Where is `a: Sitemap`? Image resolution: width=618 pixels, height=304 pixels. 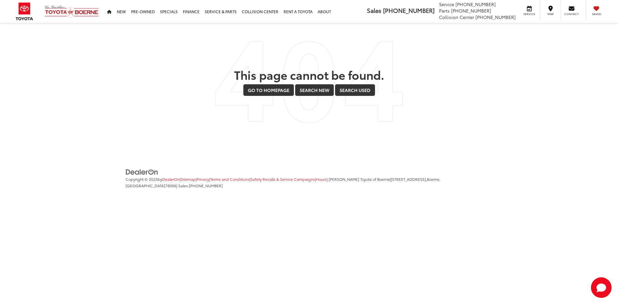
a: Sitemap is located at coordinates (188, 179).